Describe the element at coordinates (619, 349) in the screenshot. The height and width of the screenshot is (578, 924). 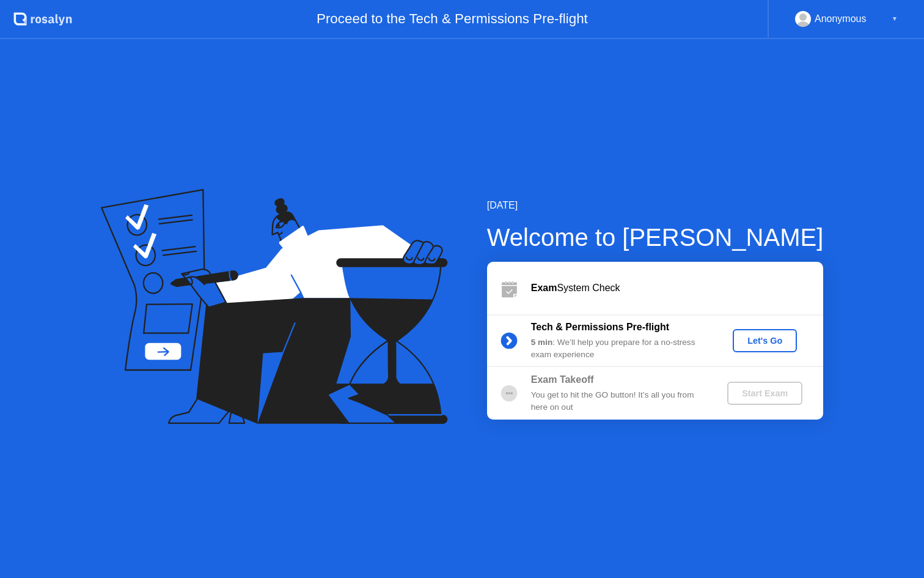
I see `div: : We’ll help you prepare for a no-stress exam experience` at that location.